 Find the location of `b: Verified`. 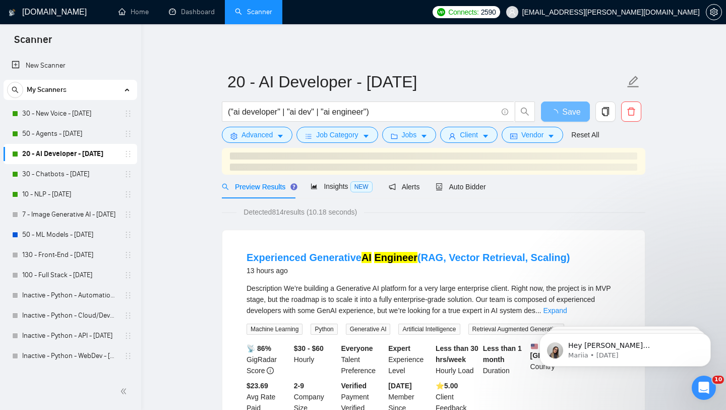

b: Verified is located at coordinates (354, 385).